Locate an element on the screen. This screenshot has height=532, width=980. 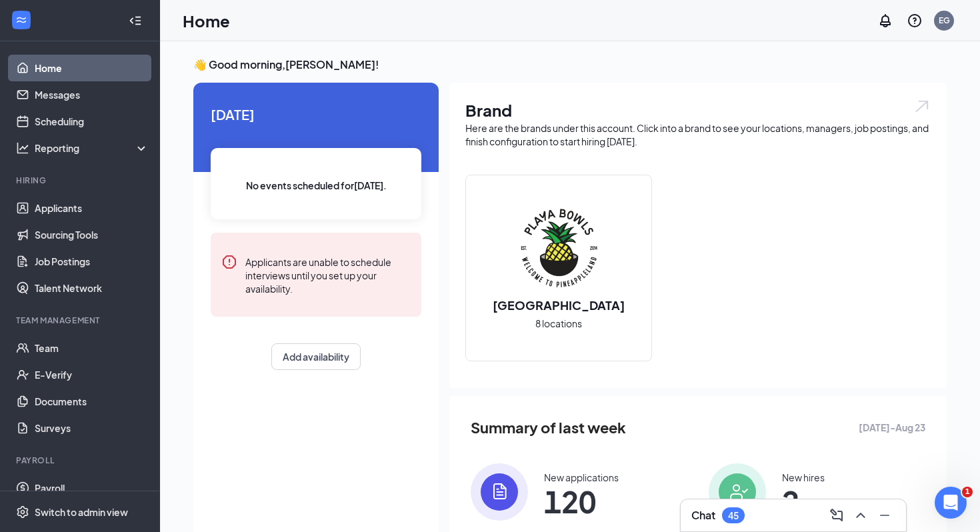
h1: Brand is located at coordinates (698, 110).